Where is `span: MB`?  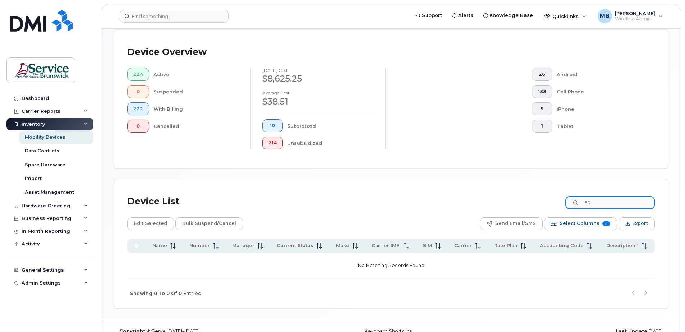
span: MB is located at coordinates (605, 16).